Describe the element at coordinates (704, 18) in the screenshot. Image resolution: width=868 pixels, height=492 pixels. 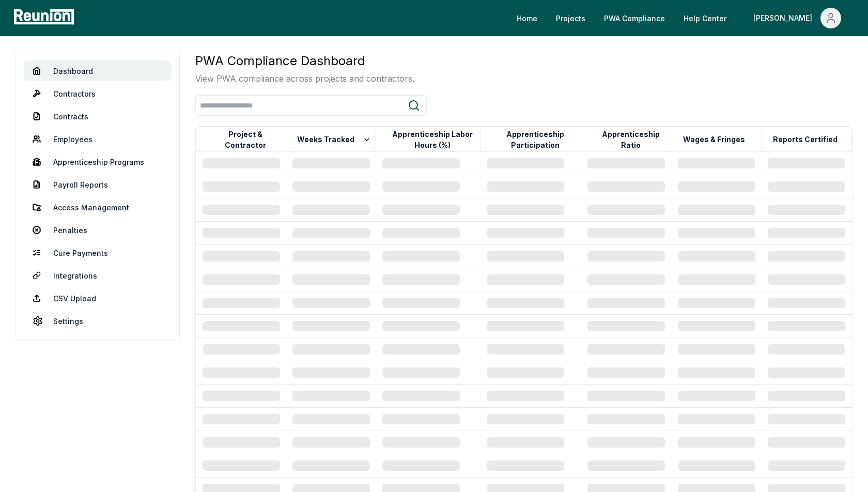
I see `a: Help Center` at that location.